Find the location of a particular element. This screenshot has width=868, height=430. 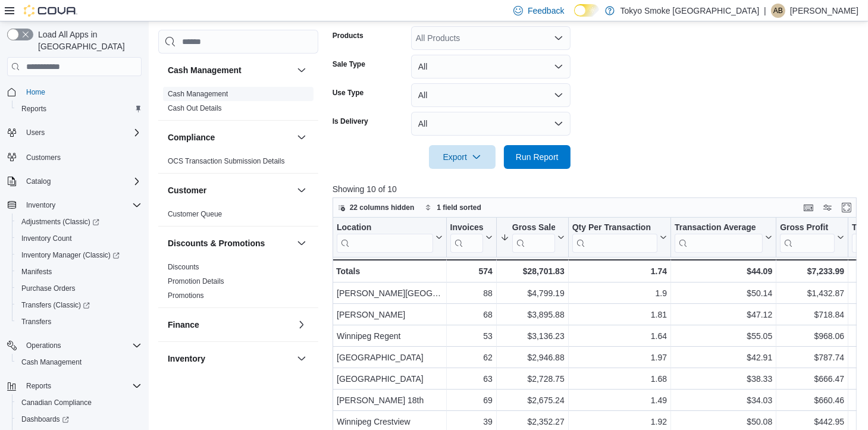

button: Finance is located at coordinates (302, 325).